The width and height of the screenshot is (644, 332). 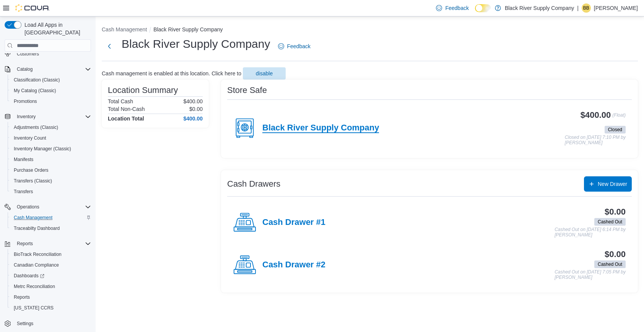 I want to click on span: Closed, so click(x=615, y=130).